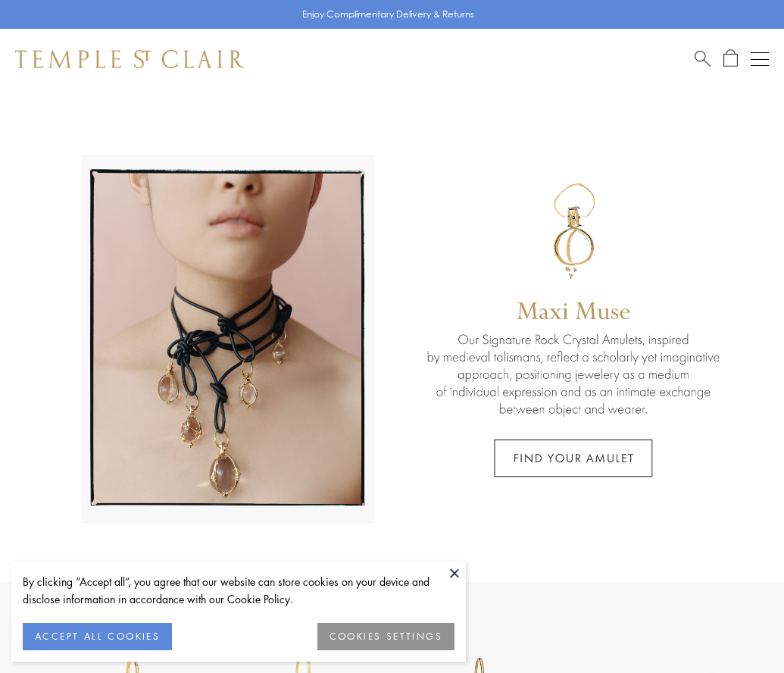  What do you see at coordinates (130, 59) in the screenshot?
I see `img: Temple St. Clair` at bounding box center [130, 59].